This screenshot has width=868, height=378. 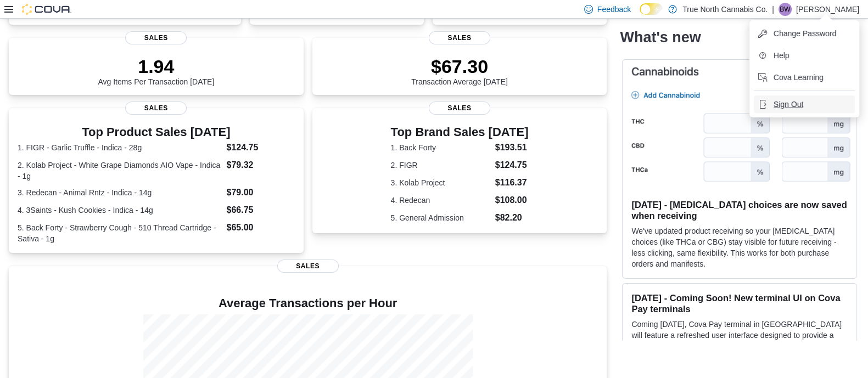 I want to click on dt: 4. Redecan, so click(x=441, y=201).